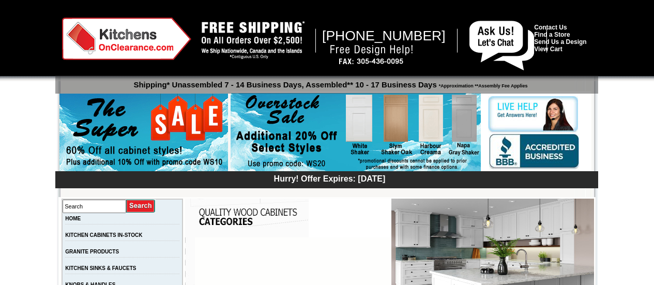  I want to click on img: Kitchens on Clearance Logo, so click(127, 39).